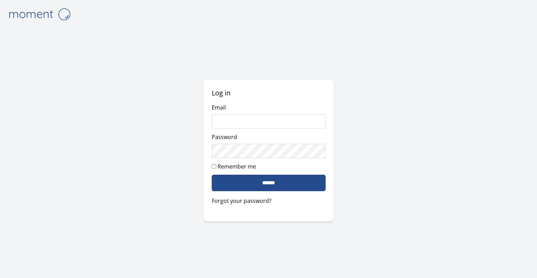 The image size is (537, 278). What do you see at coordinates (237, 166) in the screenshot?
I see `label: Remember me` at bounding box center [237, 166].